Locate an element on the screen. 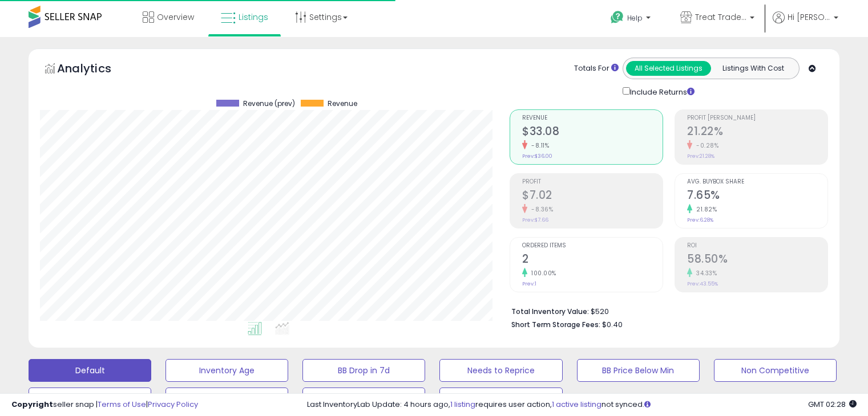 This screenshot has width=868, height=416. a: Help is located at coordinates (632, 19).